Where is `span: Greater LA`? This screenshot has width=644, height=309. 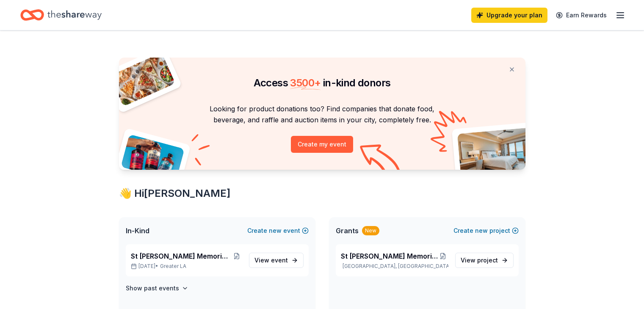
span: Greater LA is located at coordinates (173, 266).